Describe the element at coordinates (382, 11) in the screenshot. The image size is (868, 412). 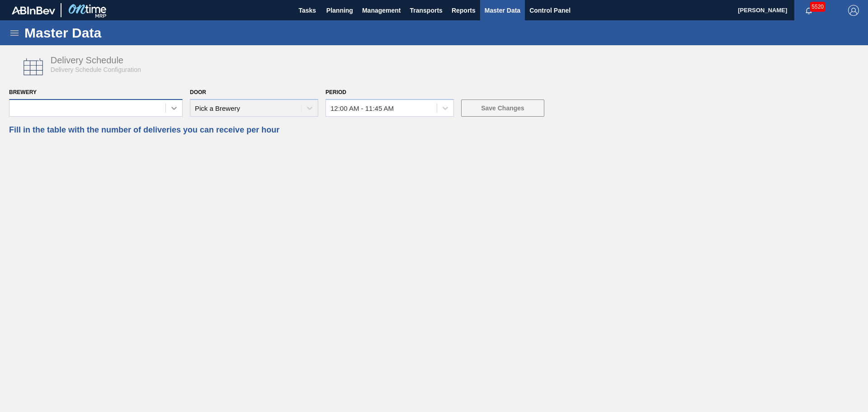
I see `span: Management` at that location.